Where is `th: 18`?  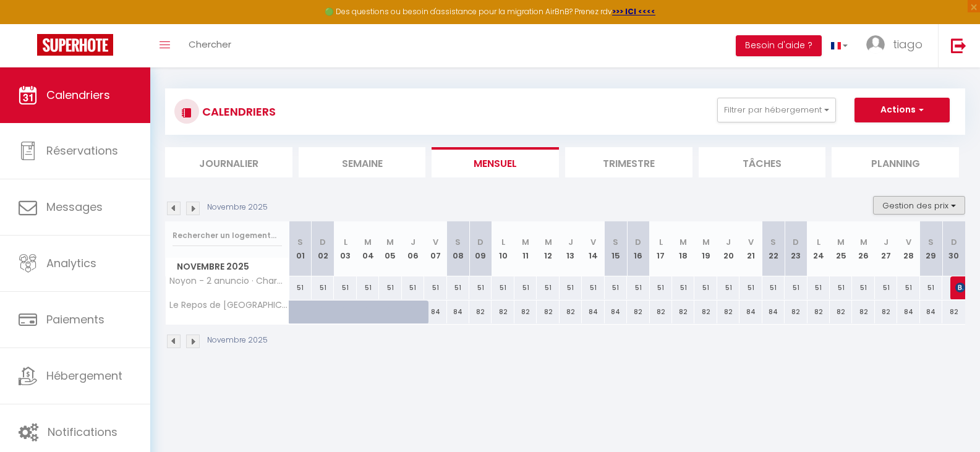 th: 18 is located at coordinates (683, 249).